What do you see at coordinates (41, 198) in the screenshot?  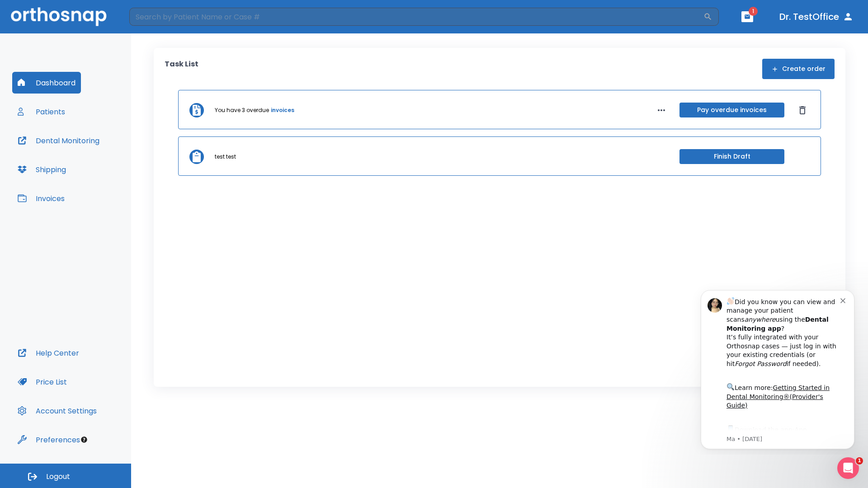 I see `button: Invoices` at bounding box center [41, 198].